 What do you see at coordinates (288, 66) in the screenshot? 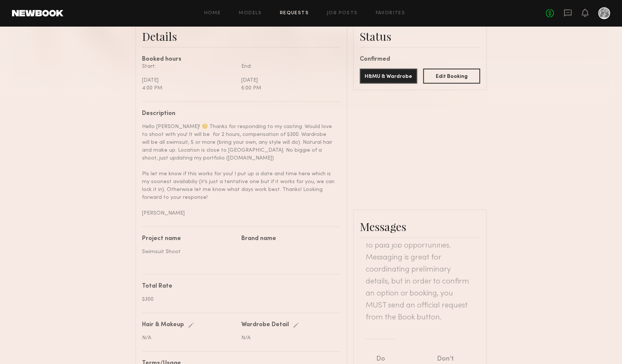
I see `div: End:` at bounding box center [288, 66].